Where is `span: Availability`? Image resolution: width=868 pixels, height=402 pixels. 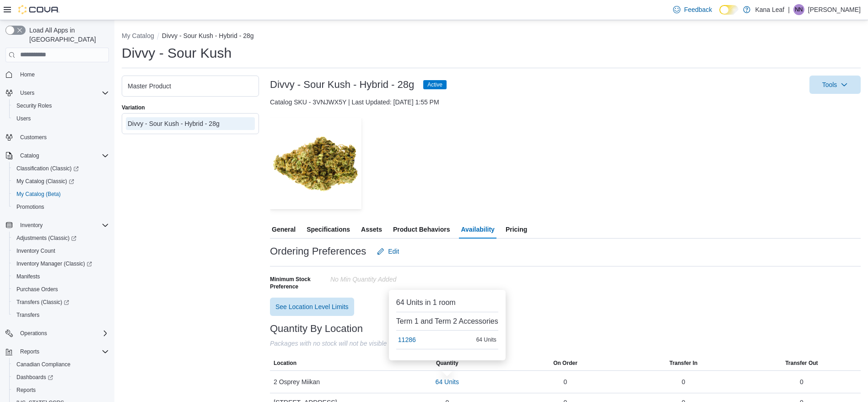
span: Availability is located at coordinates (477, 230).